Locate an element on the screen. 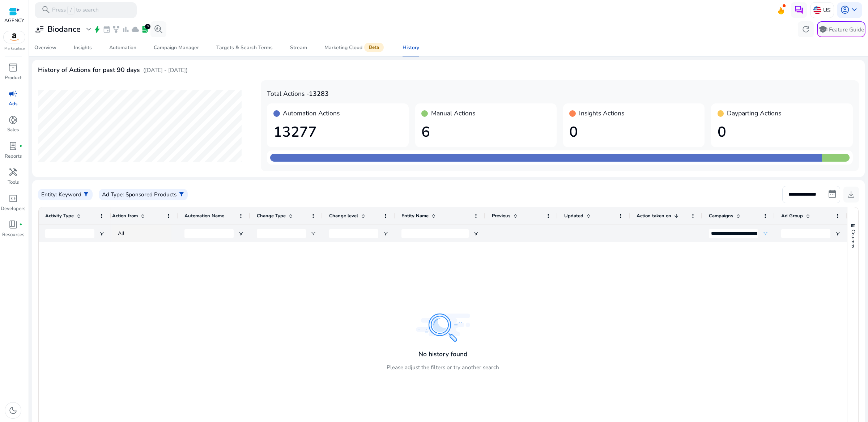 The height and width of the screenshot is (422, 868). span: search is located at coordinates (46, 10).